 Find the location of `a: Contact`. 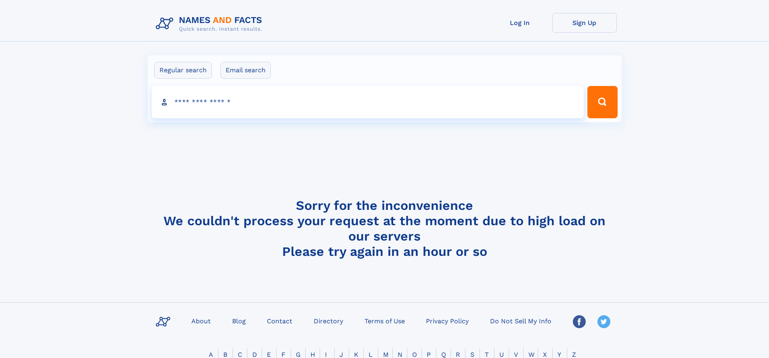

a: Contact is located at coordinates (279, 320).